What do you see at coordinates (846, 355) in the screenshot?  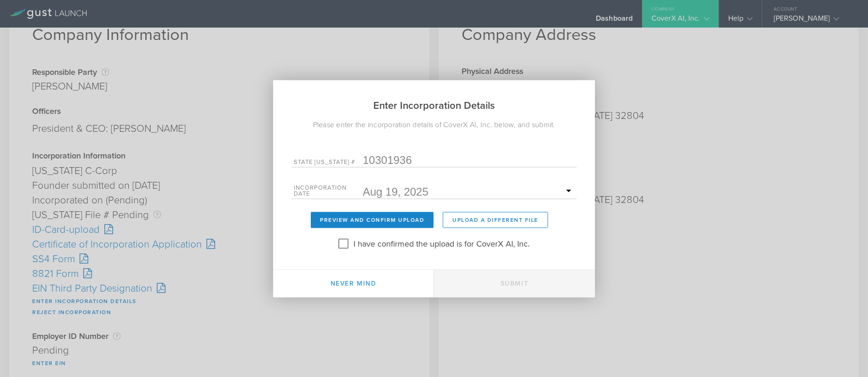 I see `div: Chat Widget` at bounding box center [846, 355].